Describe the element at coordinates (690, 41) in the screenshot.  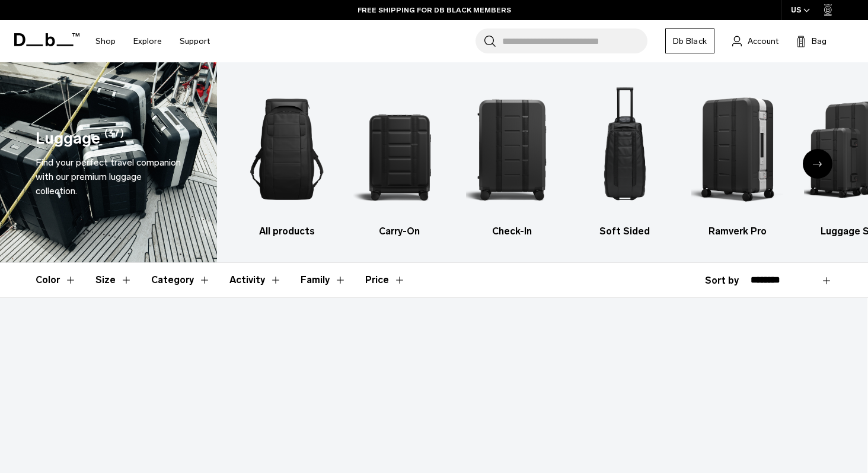
I see `a: Db Black` at that location.